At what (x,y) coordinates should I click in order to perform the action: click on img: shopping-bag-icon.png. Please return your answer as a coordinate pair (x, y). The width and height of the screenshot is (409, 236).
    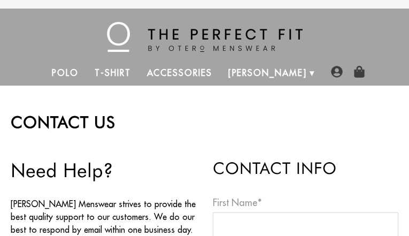
    Looking at the image, I should click on (360, 72).